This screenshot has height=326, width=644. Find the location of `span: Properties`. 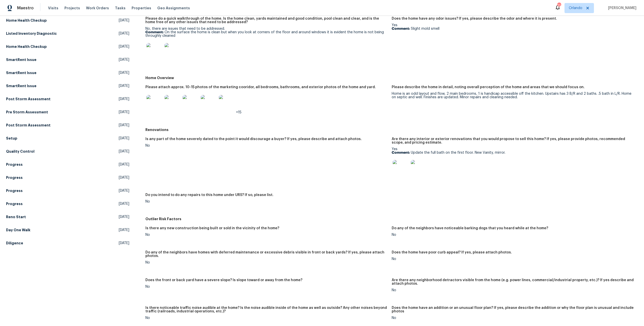

span: Properties is located at coordinates (141, 8).